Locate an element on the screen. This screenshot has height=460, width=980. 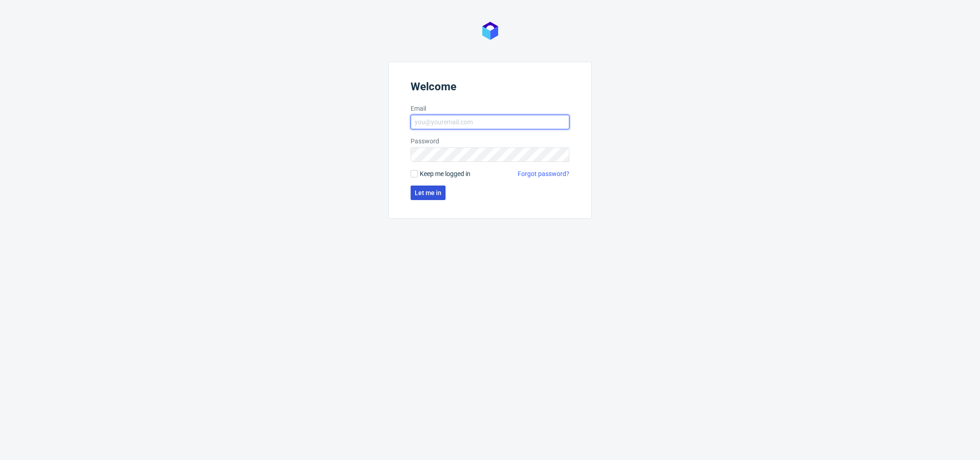
span: Keep me logged in is located at coordinates (445, 174).